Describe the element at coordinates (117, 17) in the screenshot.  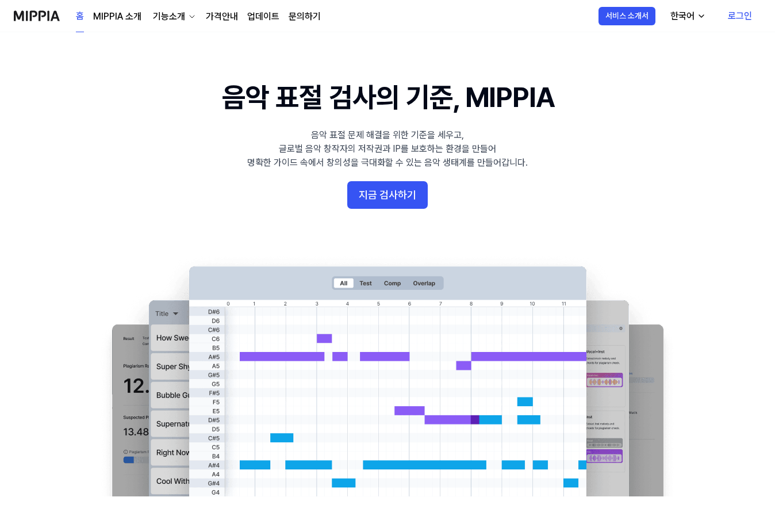
I see `a: MIPPIA 소개` at that location.